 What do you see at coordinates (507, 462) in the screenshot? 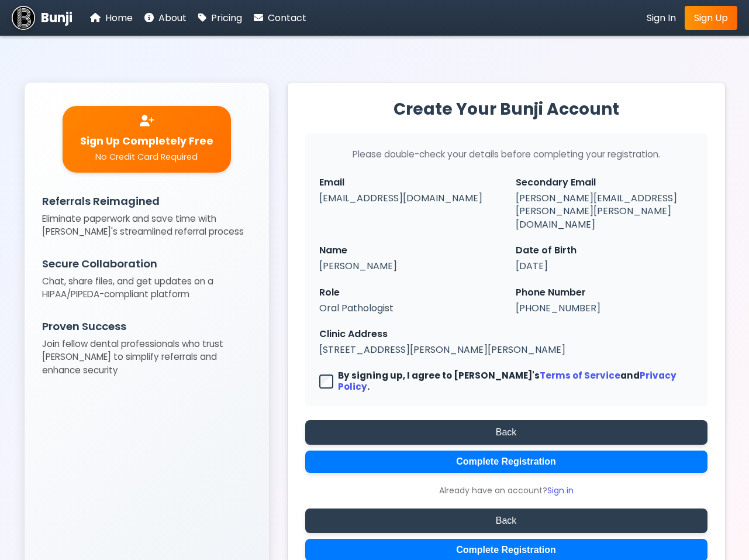
I see `button: Complete Registration` at bounding box center [507, 462].